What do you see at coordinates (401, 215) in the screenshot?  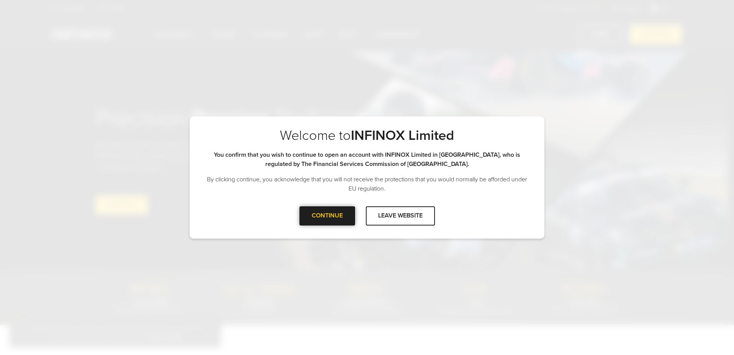 I see `div: LEAVE WEBSITE` at bounding box center [401, 215].